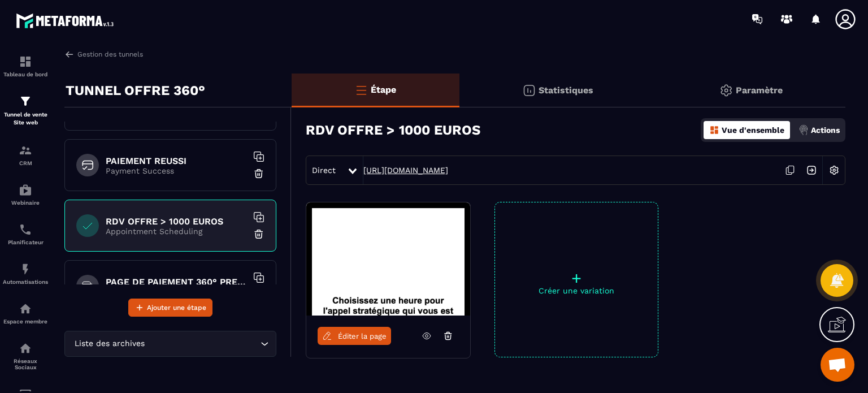  Describe the element at coordinates (393, 130) in the screenshot. I see `h3: RDV OFFRE > 1000 EUROS` at that location.